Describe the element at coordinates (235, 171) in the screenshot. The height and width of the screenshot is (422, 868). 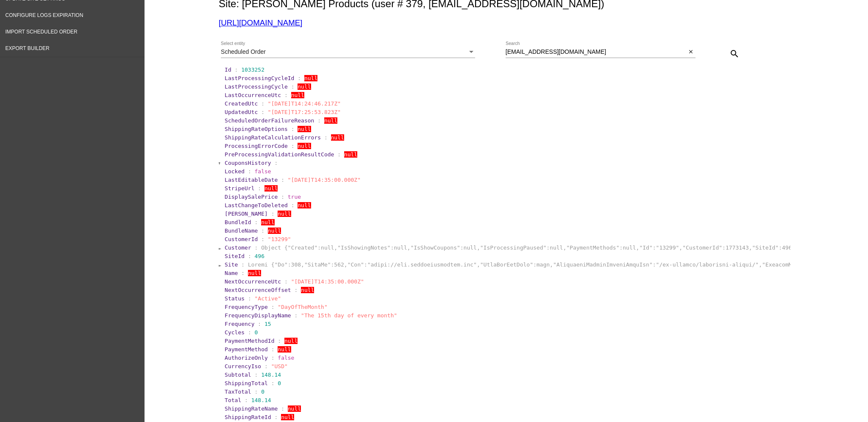
I see `span: Locked` at that location.